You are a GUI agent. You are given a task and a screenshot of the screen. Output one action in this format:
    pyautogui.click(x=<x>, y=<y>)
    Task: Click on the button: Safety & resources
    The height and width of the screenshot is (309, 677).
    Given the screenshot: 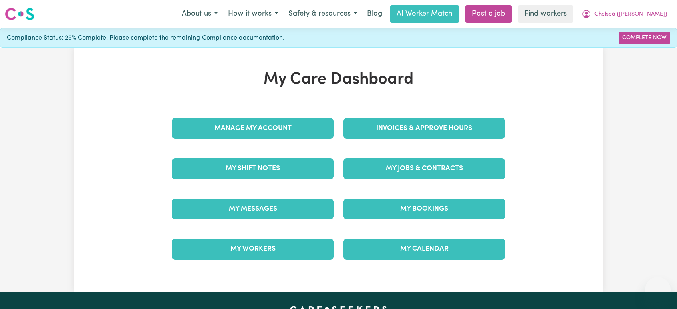 What is the action you would take?
    pyautogui.click(x=322, y=14)
    